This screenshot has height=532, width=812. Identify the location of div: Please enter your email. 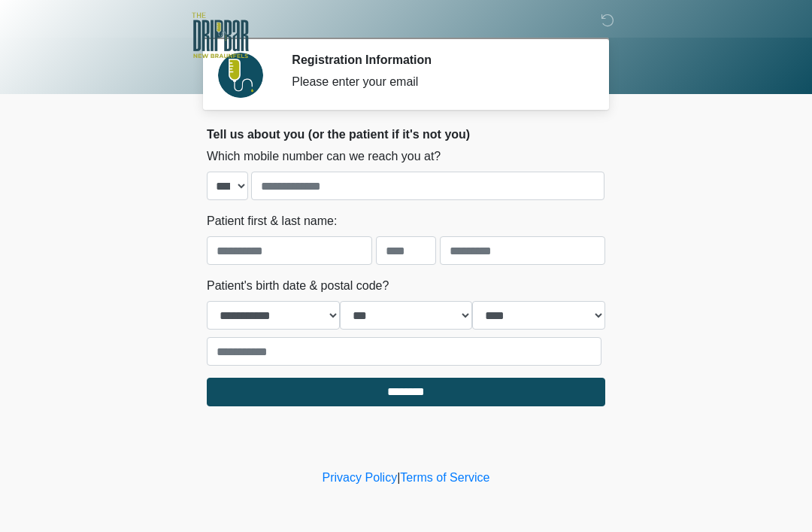
(437, 82).